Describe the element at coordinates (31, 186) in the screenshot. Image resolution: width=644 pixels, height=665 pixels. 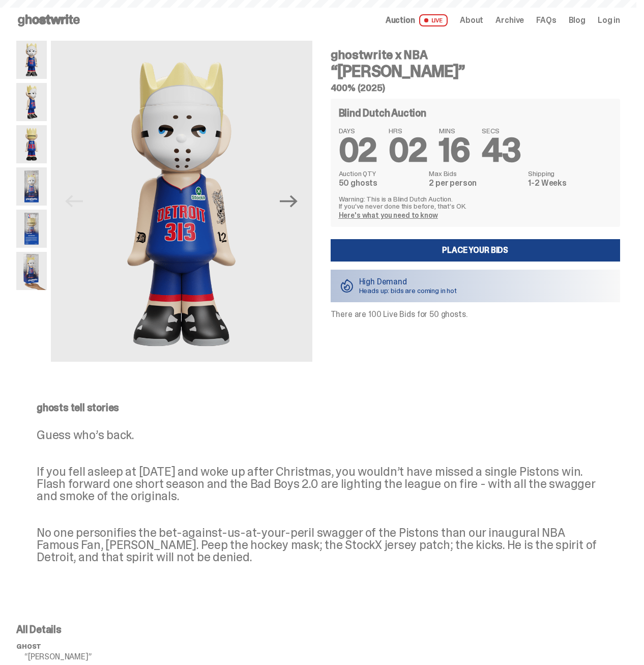
I see `img: Eminem_NBA_400_12.png` at that location.